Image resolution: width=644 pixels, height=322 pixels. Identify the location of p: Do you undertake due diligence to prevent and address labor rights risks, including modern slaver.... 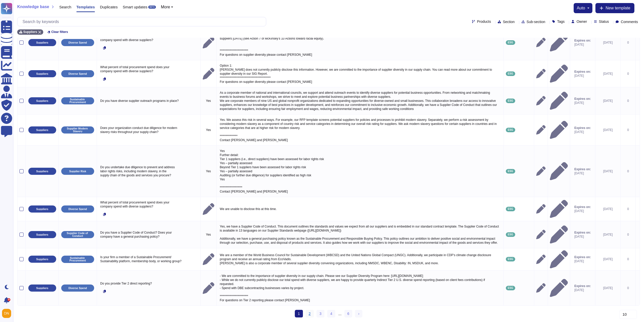
(148, 171).